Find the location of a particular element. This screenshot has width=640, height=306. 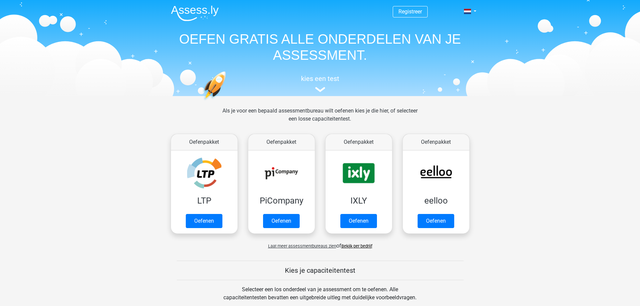

h5: Kies je capaciteitentest is located at coordinates (320, 270).